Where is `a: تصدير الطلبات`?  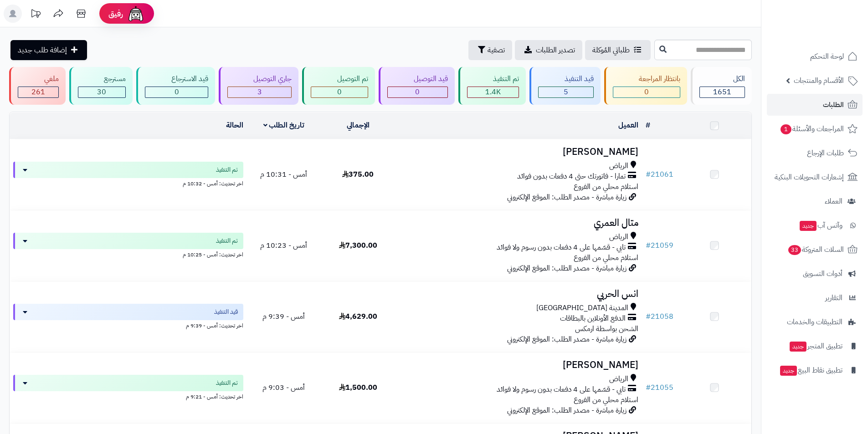 a: تصدير الطلبات is located at coordinates (549, 50).